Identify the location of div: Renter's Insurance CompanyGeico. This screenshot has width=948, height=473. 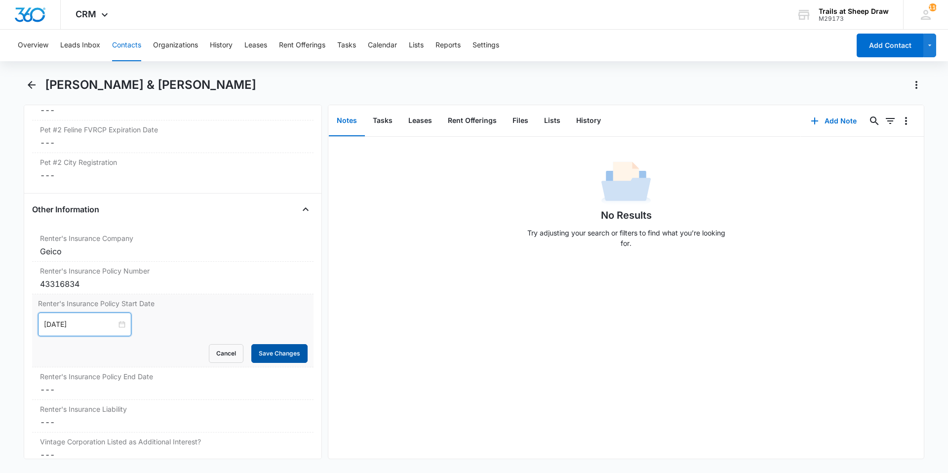
(173, 245).